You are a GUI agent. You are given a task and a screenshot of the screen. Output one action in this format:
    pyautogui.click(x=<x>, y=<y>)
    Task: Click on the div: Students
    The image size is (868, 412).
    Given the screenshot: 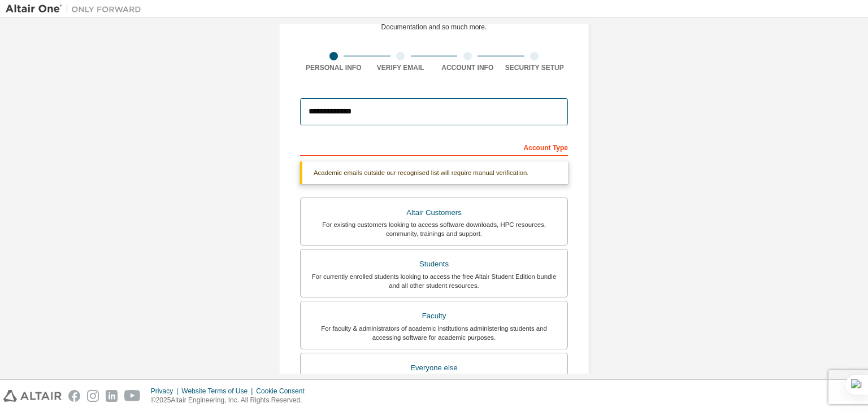 What is the action you would take?
    pyautogui.click(x=434, y=264)
    